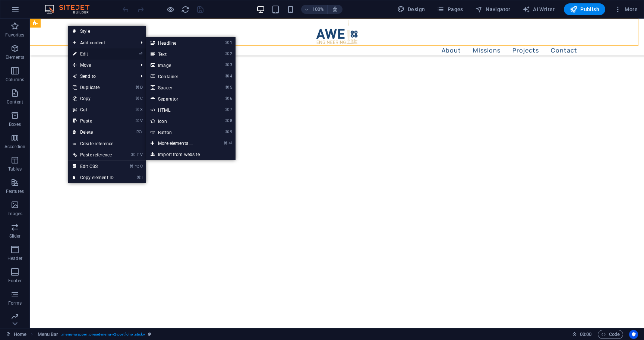 Image resolution: width=644 pixels, height=340 pixels. What do you see at coordinates (231, 121) in the screenshot?
I see `i: 8` at bounding box center [231, 121].